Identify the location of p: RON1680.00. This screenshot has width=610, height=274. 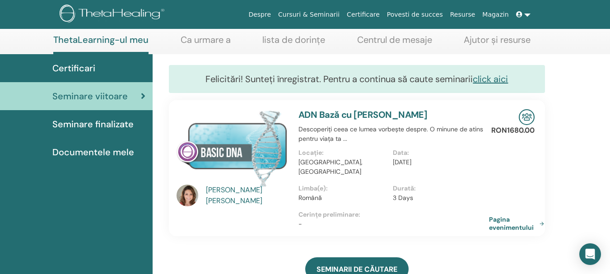
(513, 130).